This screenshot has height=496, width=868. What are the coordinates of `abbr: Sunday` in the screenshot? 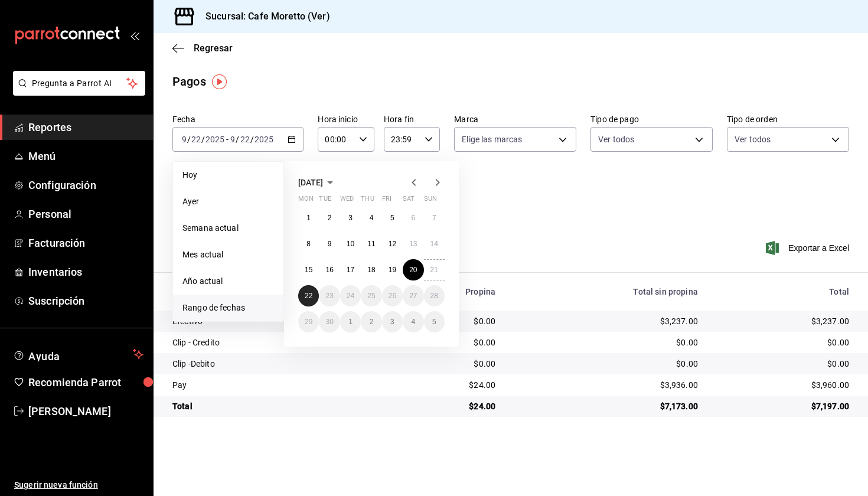 It's located at (430, 201).